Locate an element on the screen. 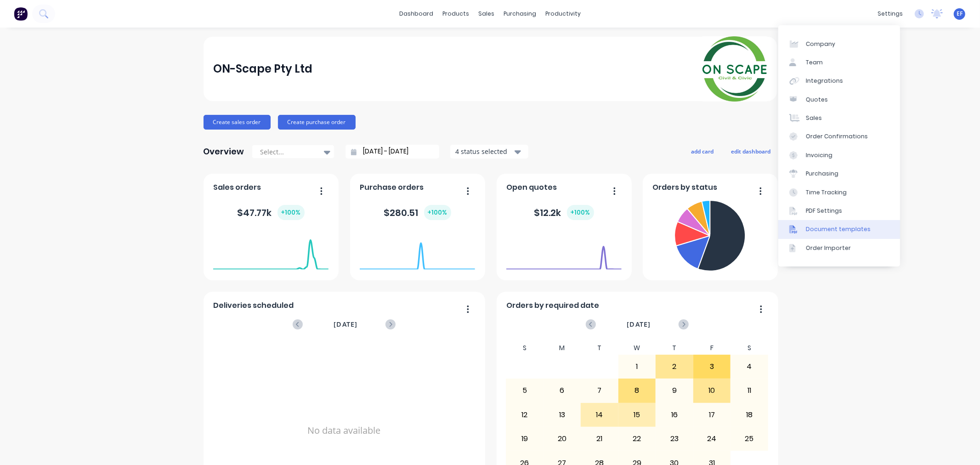  img: Factory is located at coordinates (20, 14).